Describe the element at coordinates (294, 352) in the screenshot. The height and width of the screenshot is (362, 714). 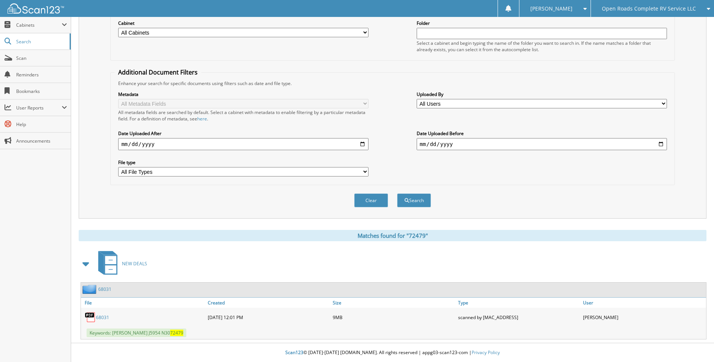
I see `span: Scan123` at that location.